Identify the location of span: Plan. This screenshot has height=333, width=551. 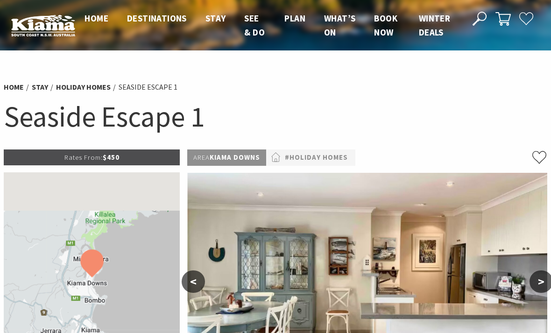
(295, 18).